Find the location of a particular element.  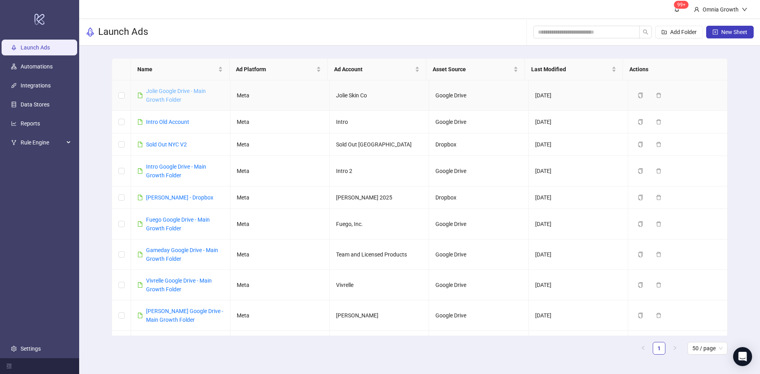

span: Name is located at coordinates (177, 69).